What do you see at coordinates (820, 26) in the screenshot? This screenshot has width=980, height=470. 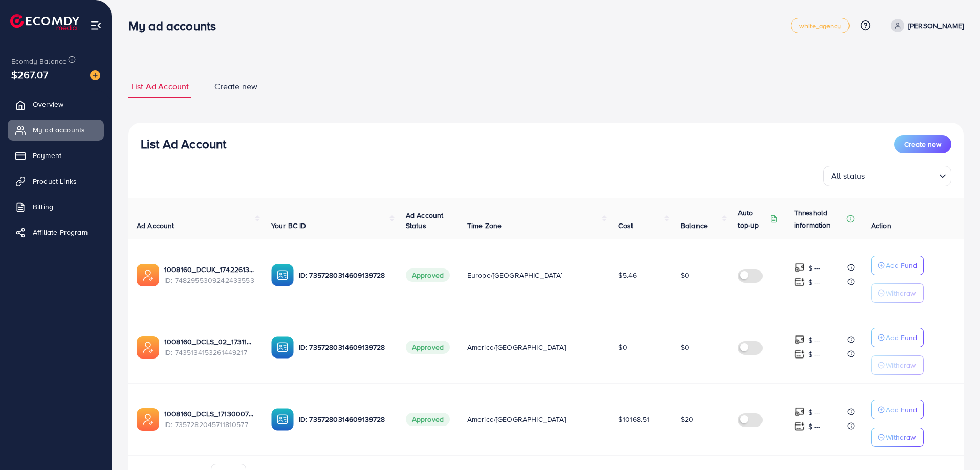 I see `span: white_agency` at bounding box center [820, 26].